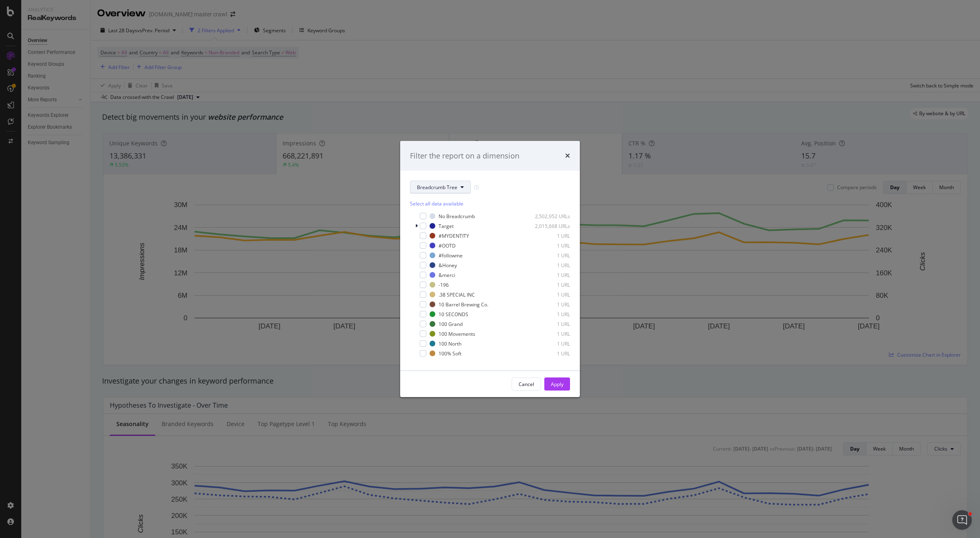 Image resolution: width=980 pixels, height=538 pixels. Describe the element at coordinates (457, 216) in the screenshot. I see `div: No Breadcrumb` at that location.